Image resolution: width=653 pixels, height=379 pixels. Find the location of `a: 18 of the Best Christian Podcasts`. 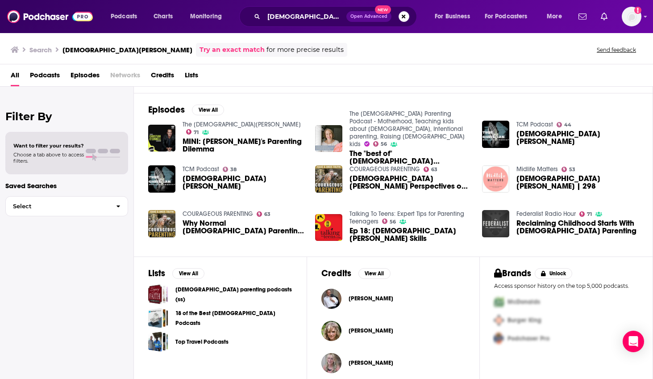

a: 18 of the Best Christian Podcasts is located at coordinates (158, 317).